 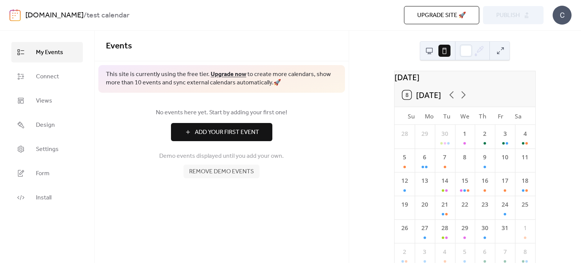 What do you see at coordinates (47, 77) in the screenshot?
I see `span: Connect` at bounding box center [47, 77].